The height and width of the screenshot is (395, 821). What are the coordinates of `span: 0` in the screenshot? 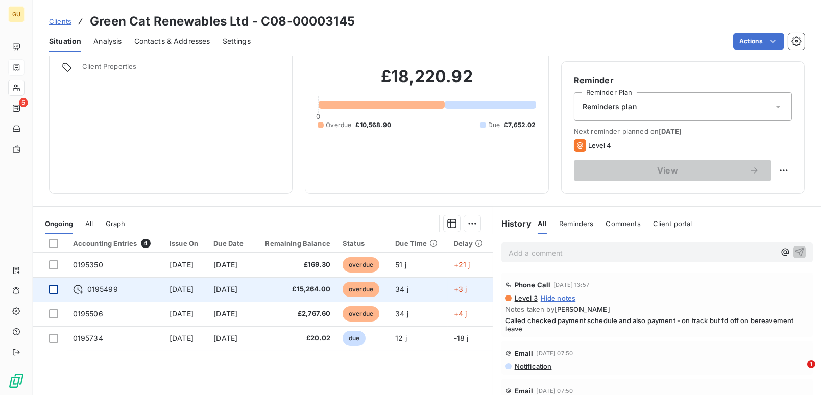 It's located at (318, 116).